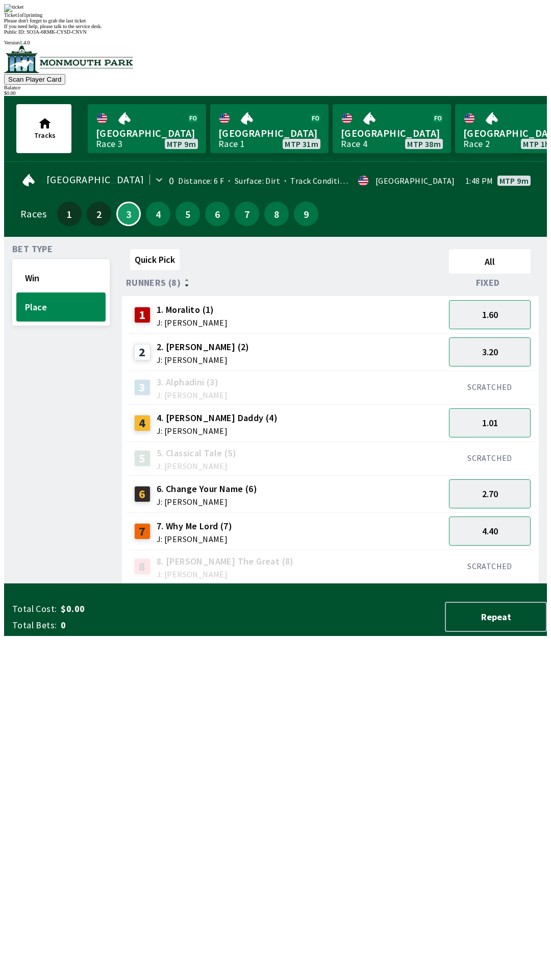  What do you see at coordinates (476, 144) in the screenshot?
I see `div: Race 2` at bounding box center [476, 144].